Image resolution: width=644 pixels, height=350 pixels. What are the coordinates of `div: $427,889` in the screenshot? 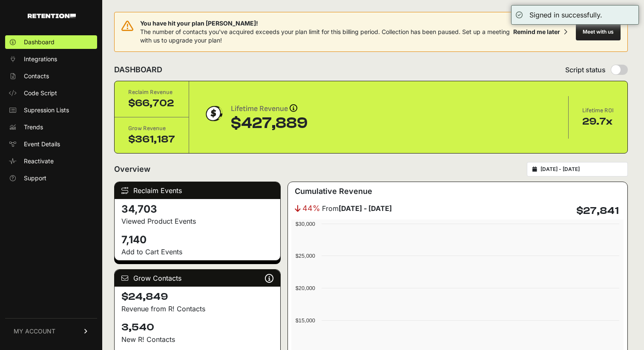 It's located at (269, 124).